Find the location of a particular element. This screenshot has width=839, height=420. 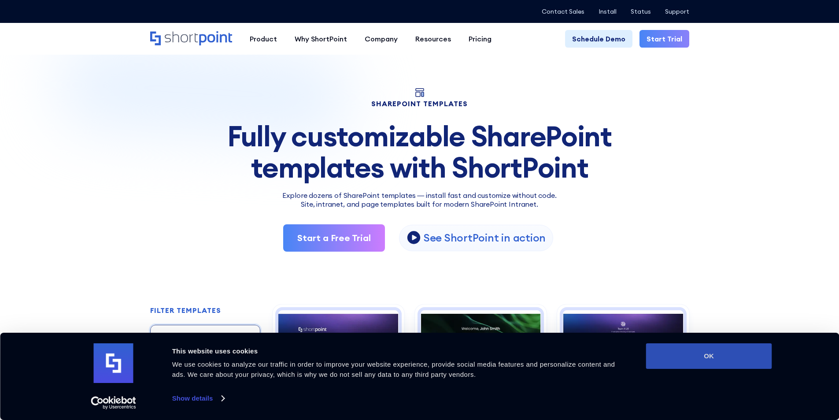

div: Fully customizable SharePoint templates with ShortPoint is located at coordinates (420, 152).